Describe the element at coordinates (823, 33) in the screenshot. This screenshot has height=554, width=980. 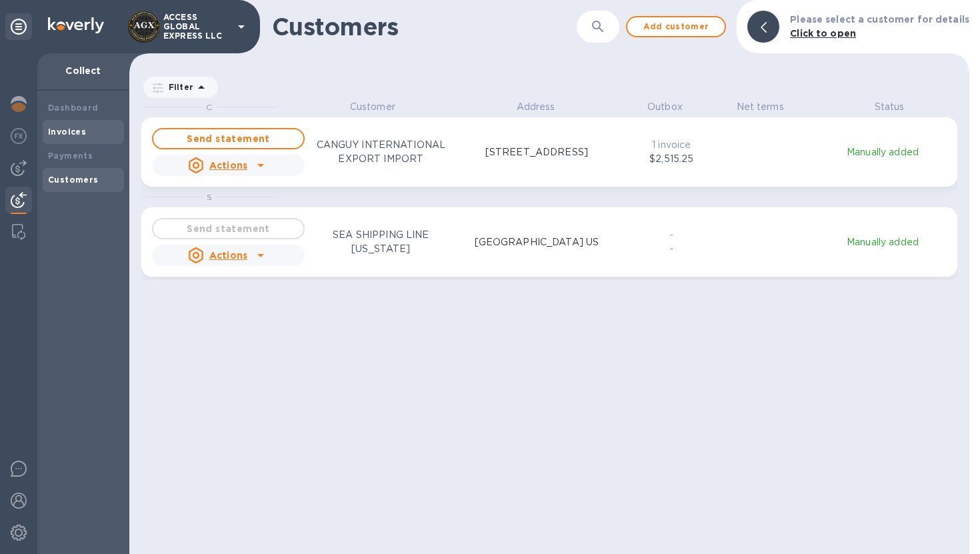
I see `b: Click to open` at that location.